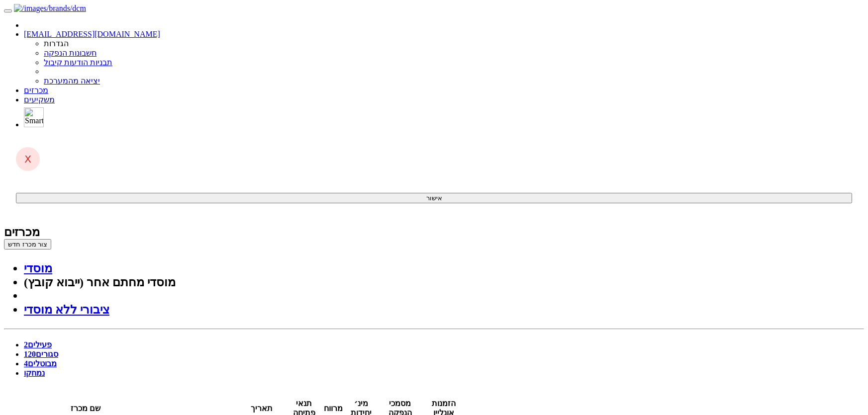  Describe the element at coordinates (454, 43) in the screenshot. I see `li: הגדרות` at that location.